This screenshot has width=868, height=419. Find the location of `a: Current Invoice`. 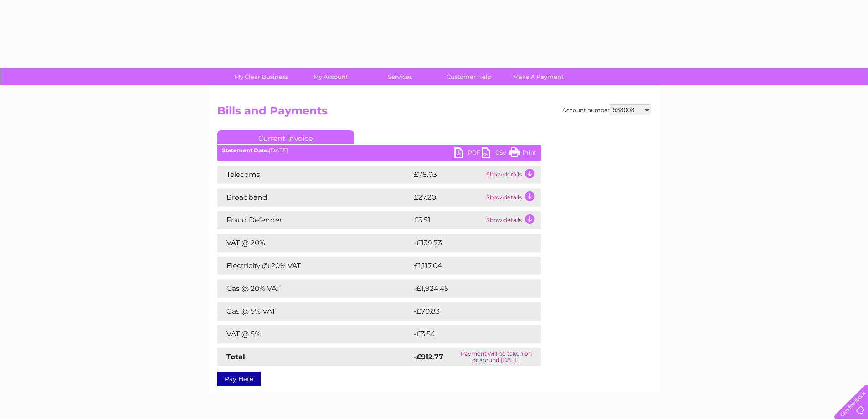

a: Current Invoice is located at coordinates (286, 137).